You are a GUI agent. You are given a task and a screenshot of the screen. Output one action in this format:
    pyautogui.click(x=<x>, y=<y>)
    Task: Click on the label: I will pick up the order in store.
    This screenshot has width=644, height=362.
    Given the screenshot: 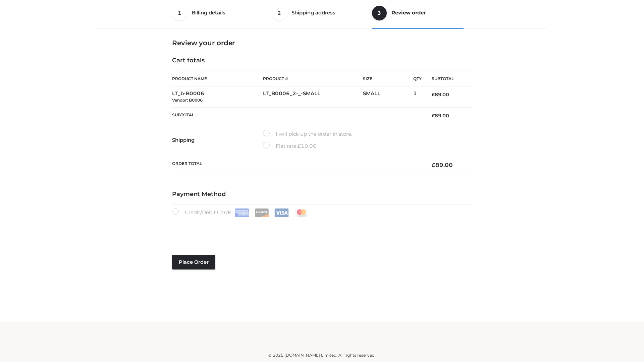 What is the action you would take?
    pyautogui.click(x=308, y=134)
    